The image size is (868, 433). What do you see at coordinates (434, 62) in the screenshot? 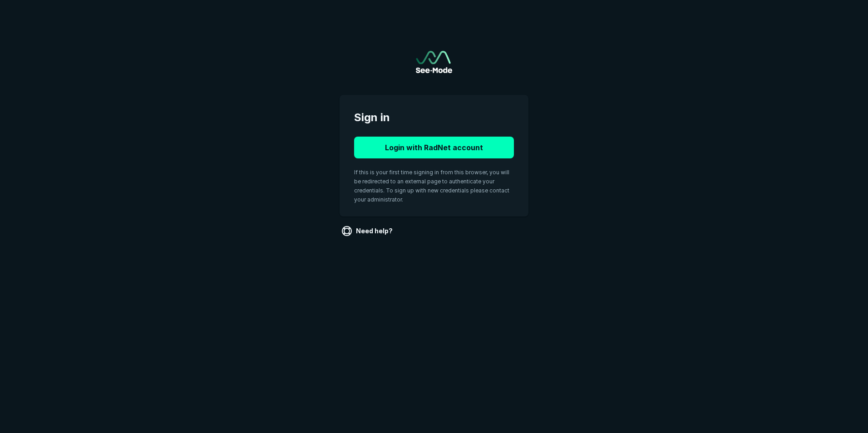
I see `a: Go to sign in` at bounding box center [434, 62].